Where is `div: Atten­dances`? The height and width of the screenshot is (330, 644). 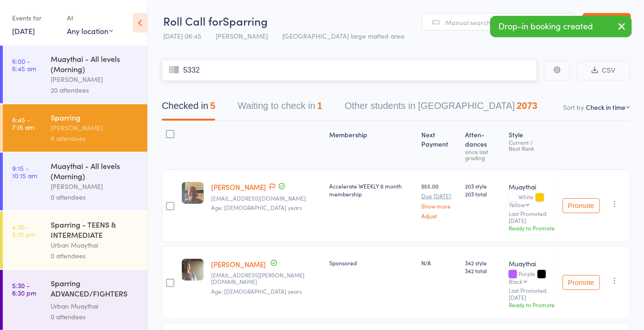
div: Atten­dances is located at coordinates (483, 145).